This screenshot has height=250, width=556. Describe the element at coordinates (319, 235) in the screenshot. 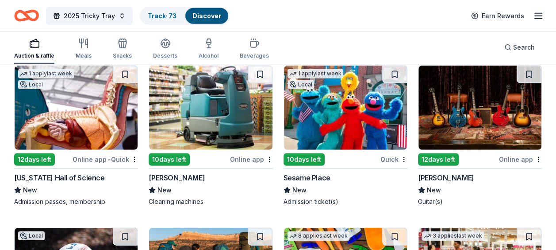

I see `div: 8 applies last week` at that location.